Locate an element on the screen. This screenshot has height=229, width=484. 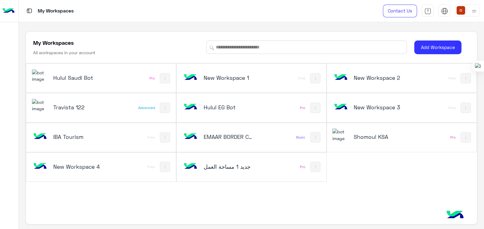
a: Contact Us is located at coordinates (400, 11).